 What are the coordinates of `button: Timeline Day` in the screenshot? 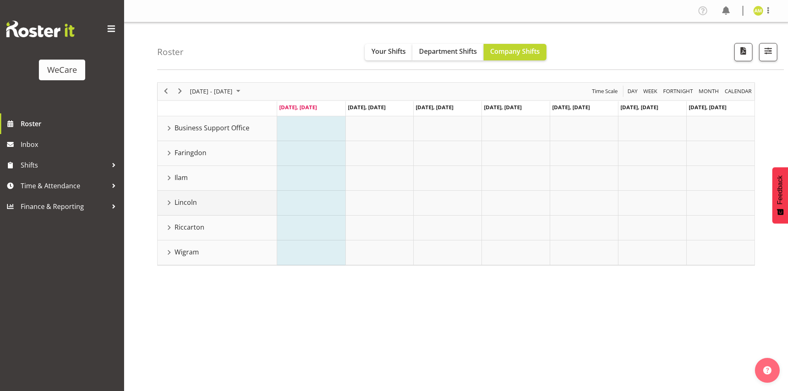 It's located at (633, 91).